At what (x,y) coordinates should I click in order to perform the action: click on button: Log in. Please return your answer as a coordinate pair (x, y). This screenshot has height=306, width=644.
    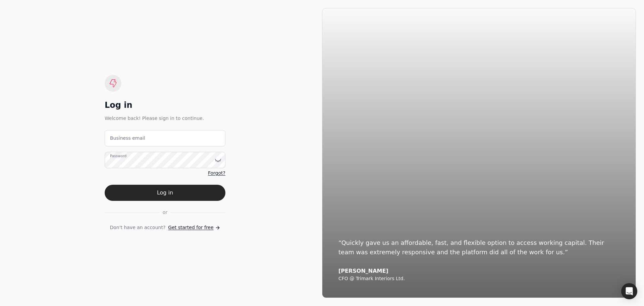
    Looking at the image, I should click on (165, 193).